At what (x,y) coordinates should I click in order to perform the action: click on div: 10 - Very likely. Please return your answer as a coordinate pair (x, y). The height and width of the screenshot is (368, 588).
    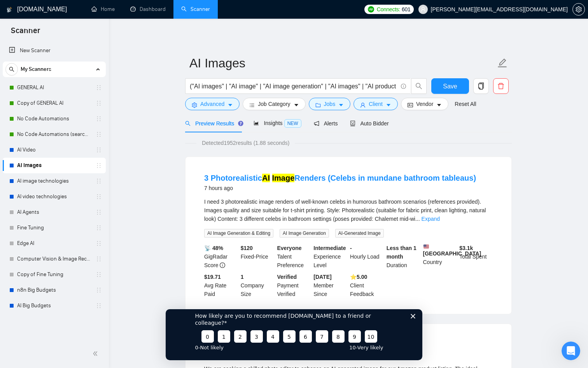
    Looking at the image, I should click on (181, 38).